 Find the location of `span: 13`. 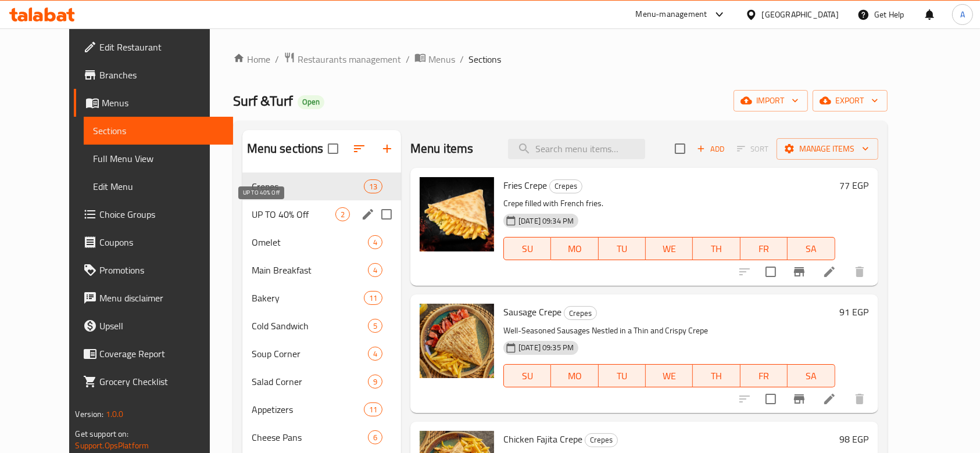

span: 13 is located at coordinates (373, 186).